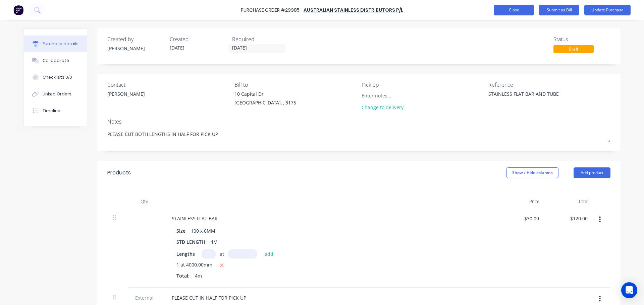 This screenshot has width=644, height=305. Describe the element at coordinates (549, 85) in the screenshot. I see `div: Reference` at that location.